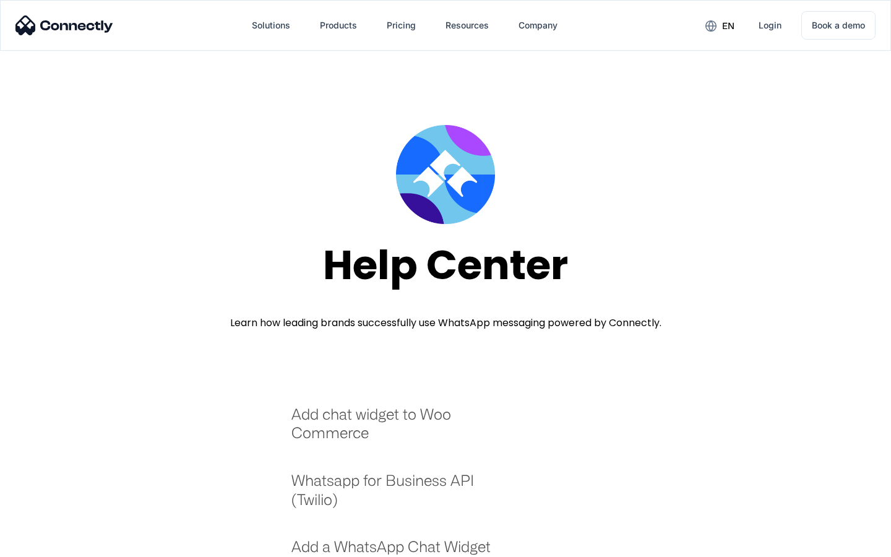 This screenshot has height=557, width=891. I want to click on div: Company, so click(538, 25).